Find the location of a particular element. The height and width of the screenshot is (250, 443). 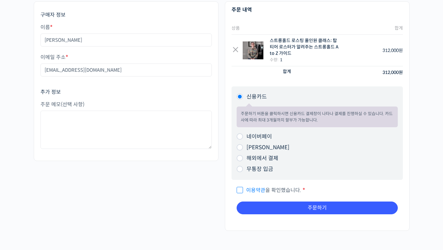

span: 대화 is located at coordinates (62, 209).